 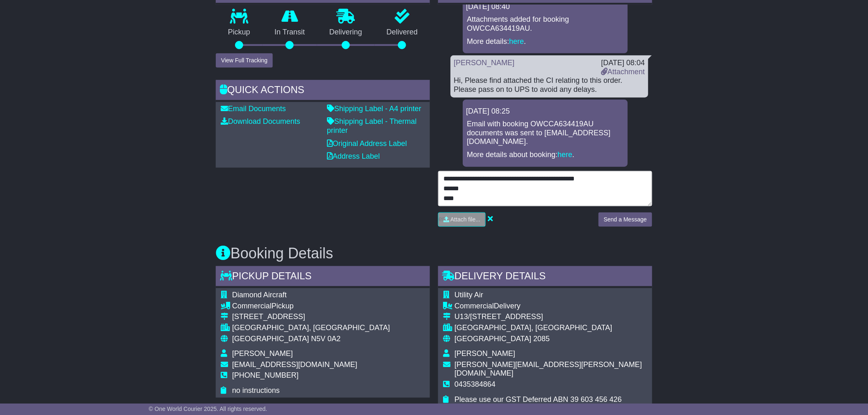 I want to click on div: Quick Actions, so click(x=323, y=91).